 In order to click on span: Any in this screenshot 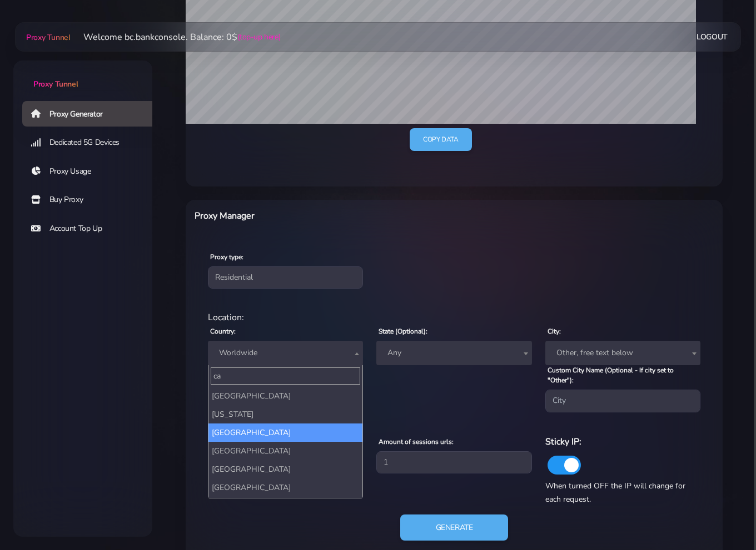, I will do `click(453, 353)`.